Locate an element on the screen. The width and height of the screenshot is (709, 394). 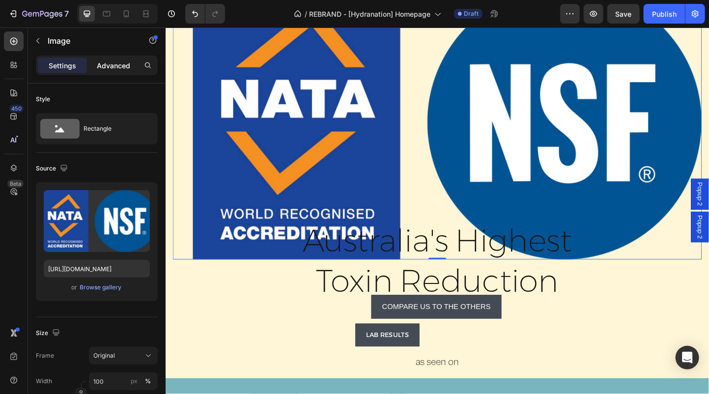
span: LAB RESULTS is located at coordinates (241, 334).